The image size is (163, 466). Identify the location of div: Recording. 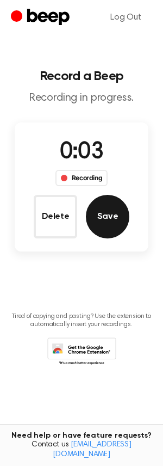
(82, 178).